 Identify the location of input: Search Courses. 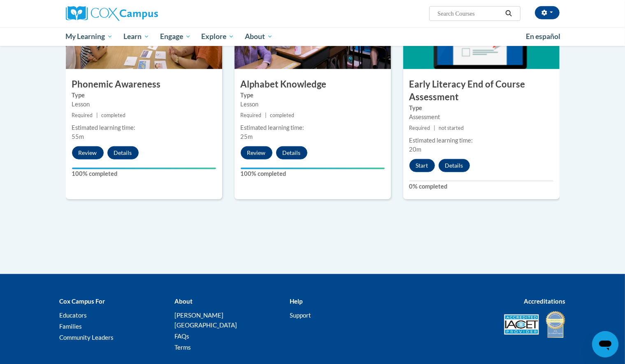
(469, 14).